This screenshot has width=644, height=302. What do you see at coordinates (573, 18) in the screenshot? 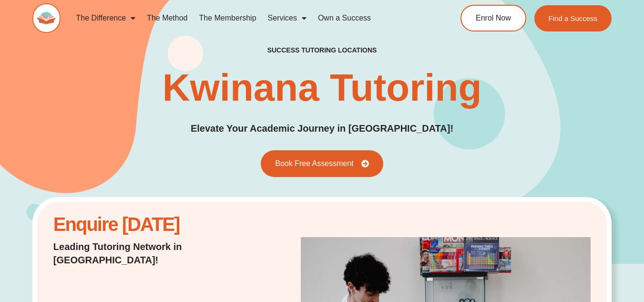
I see `a: Find a Success` at bounding box center [573, 18].